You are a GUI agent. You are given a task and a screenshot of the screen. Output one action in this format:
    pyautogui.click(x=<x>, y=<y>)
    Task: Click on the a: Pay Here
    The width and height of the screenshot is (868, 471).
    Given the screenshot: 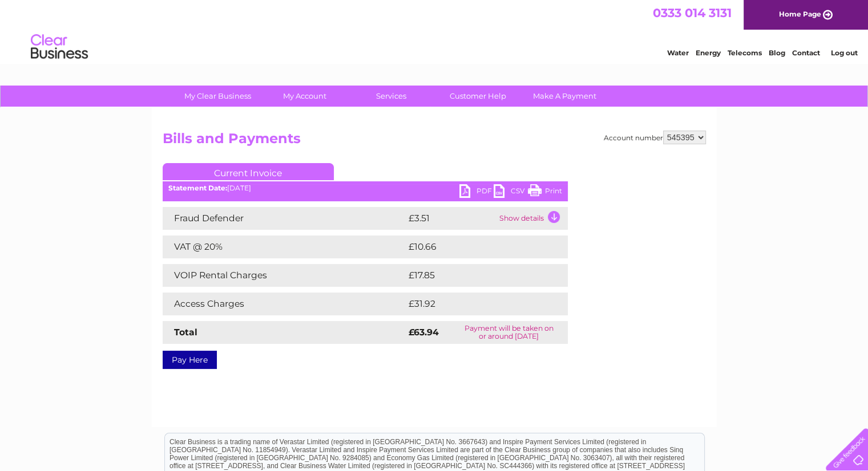 What is the action you would take?
    pyautogui.click(x=189, y=360)
    